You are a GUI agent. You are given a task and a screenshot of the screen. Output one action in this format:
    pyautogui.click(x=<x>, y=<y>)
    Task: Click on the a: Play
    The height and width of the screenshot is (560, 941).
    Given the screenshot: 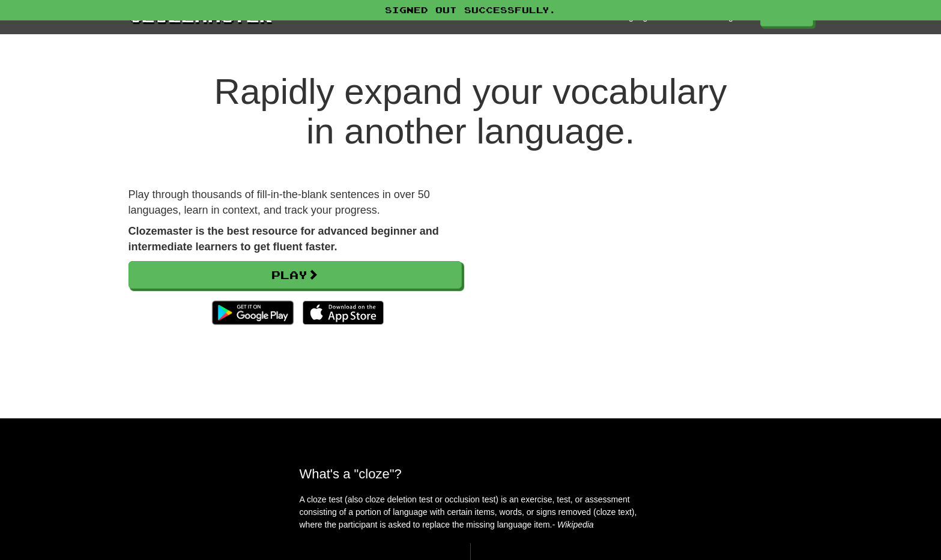 What is the action you would take?
    pyautogui.click(x=295, y=275)
    